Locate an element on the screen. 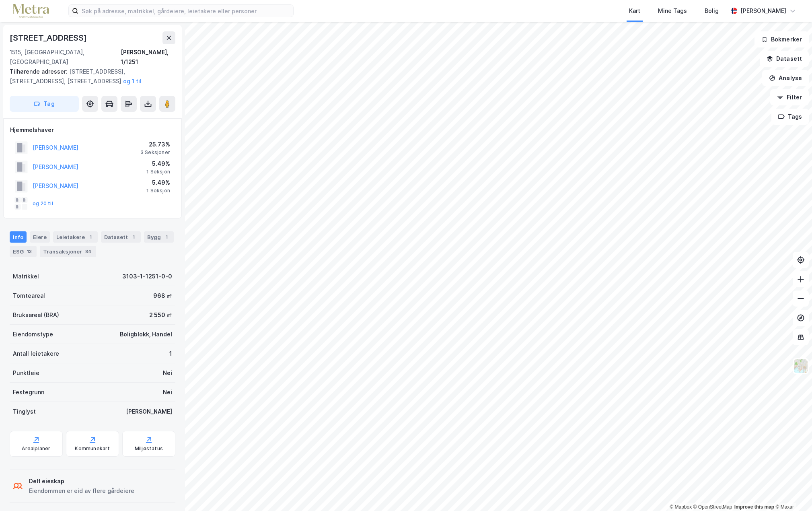 Image resolution: width=812 pixels, height=511 pixels. div: Kommunekart is located at coordinates (92, 449).